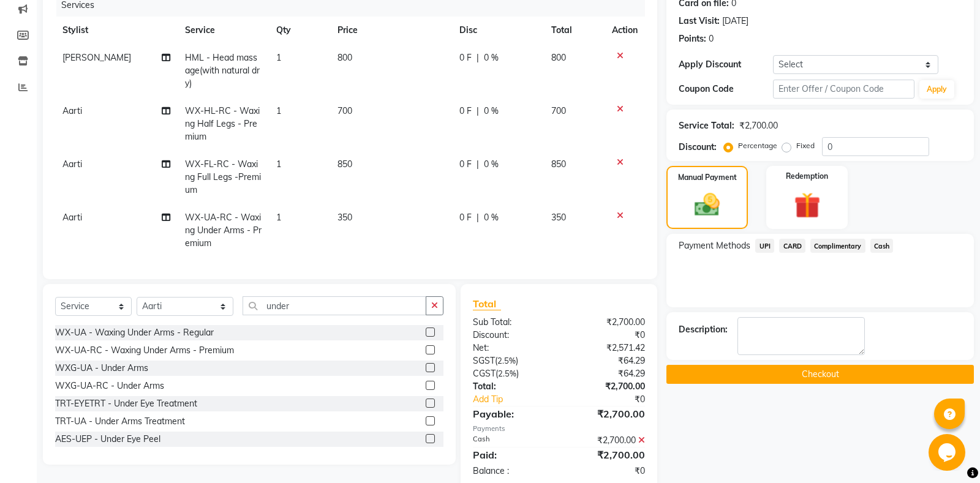 The height and width of the screenshot is (483, 980). I want to click on div: Apply Discount, so click(726, 64).